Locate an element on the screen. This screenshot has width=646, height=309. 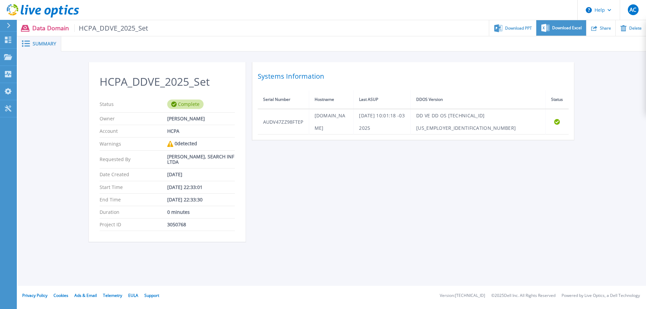
p: Start Time is located at coordinates (133, 187).